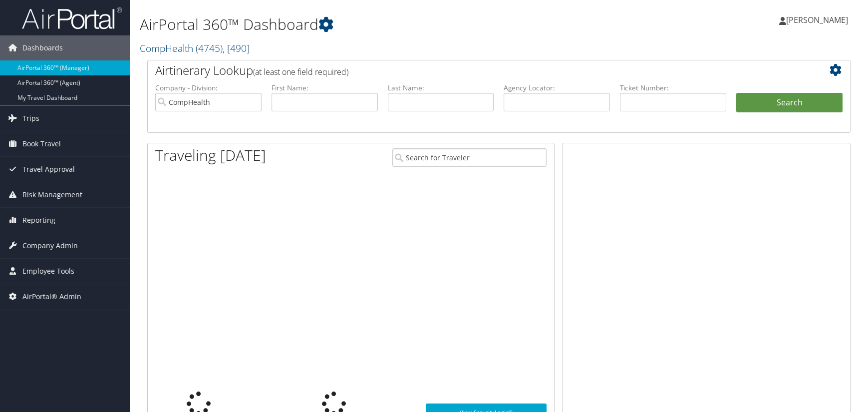  I want to click on span: (at least one field required), so click(300, 72).